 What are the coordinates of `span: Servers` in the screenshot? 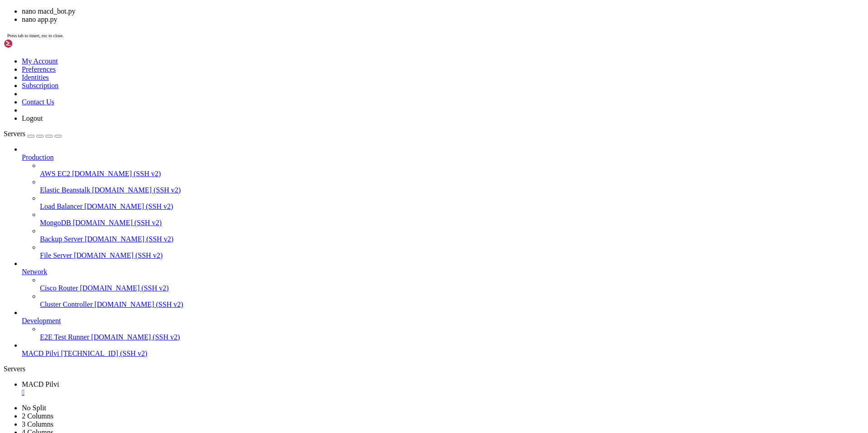 It's located at (15, 133).